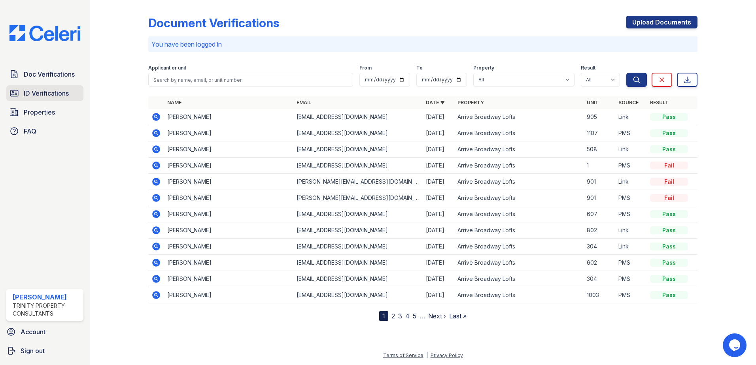  What do you see at coordinates (458, 316) in the screenshot?
I see `a: Last »` at bounding box center [458, 316].